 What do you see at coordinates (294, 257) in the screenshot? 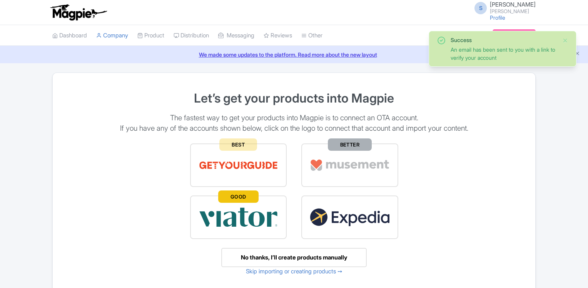
I see `a: No thanks, I’ll create products manually` at bounding box center [294, 257].